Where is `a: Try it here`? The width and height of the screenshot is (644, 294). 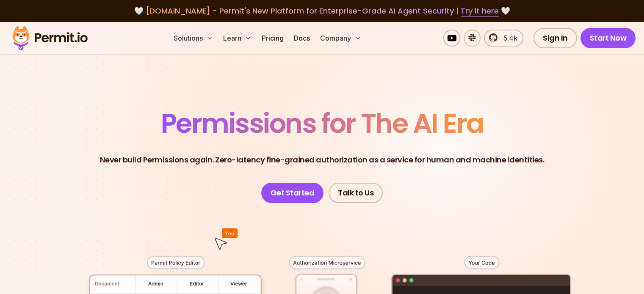 a: Try it here is located at coordinates (480, 11).